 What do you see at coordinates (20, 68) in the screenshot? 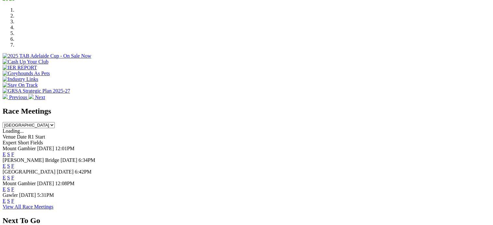
I see `img: IER REPORT` at bounding box center [20, 68].